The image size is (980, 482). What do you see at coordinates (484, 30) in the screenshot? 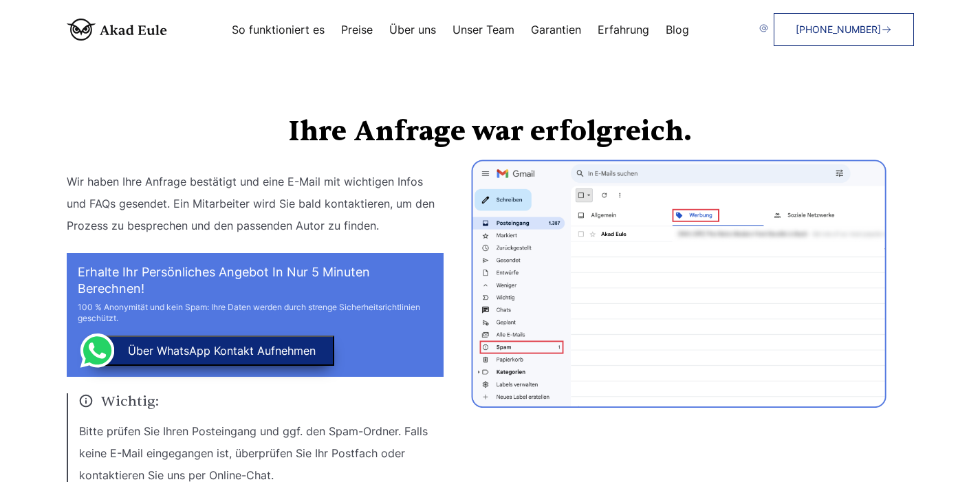
I see `a: Unser Team` at bounding box center [484, 30].